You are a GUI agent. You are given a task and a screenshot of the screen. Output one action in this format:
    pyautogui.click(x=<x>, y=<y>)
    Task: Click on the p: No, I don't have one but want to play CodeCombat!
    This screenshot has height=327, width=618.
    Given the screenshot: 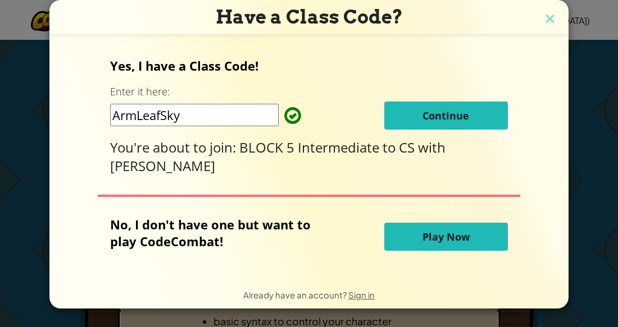 What is the action you would take?
    pyautogui.click(x=218, y=233)
    